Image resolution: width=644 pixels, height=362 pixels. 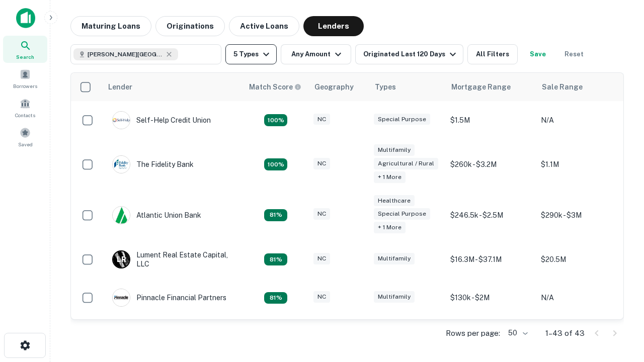 I want to click on div: Types, so click(x=386, y=87).